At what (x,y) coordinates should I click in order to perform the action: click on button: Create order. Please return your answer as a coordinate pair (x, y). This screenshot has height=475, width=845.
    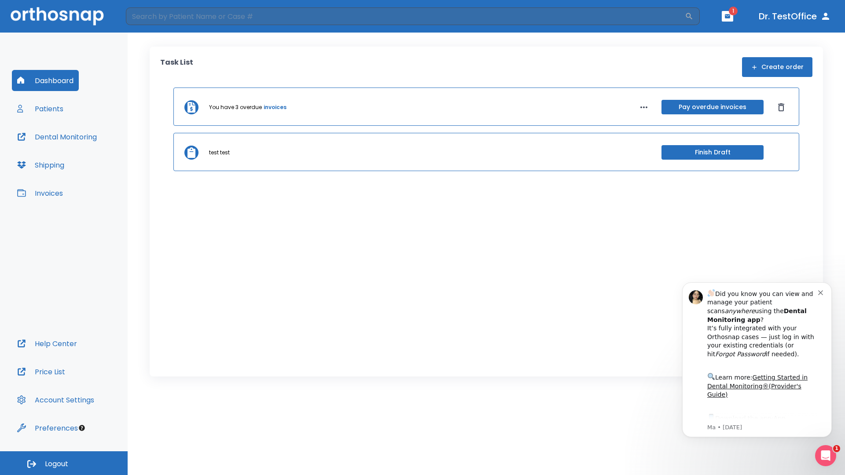
    Looking at the image, I should click on (777, 67).